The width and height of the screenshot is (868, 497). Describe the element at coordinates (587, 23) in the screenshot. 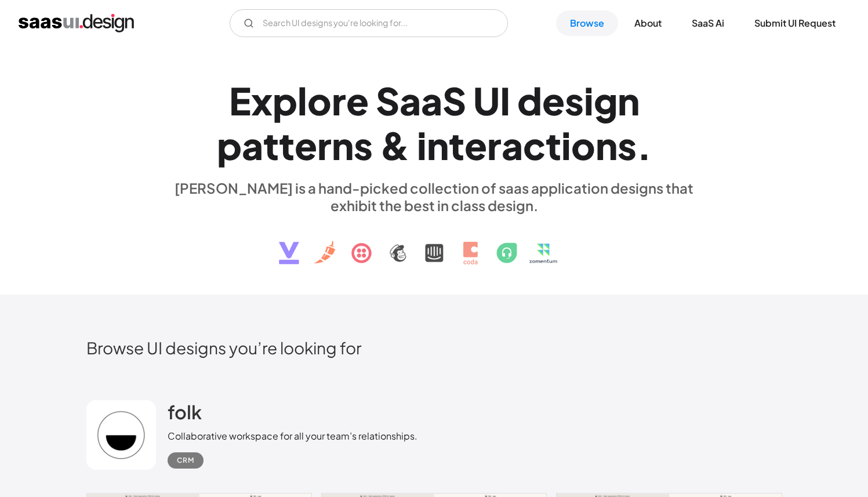

I see `a: Browse` at that location.